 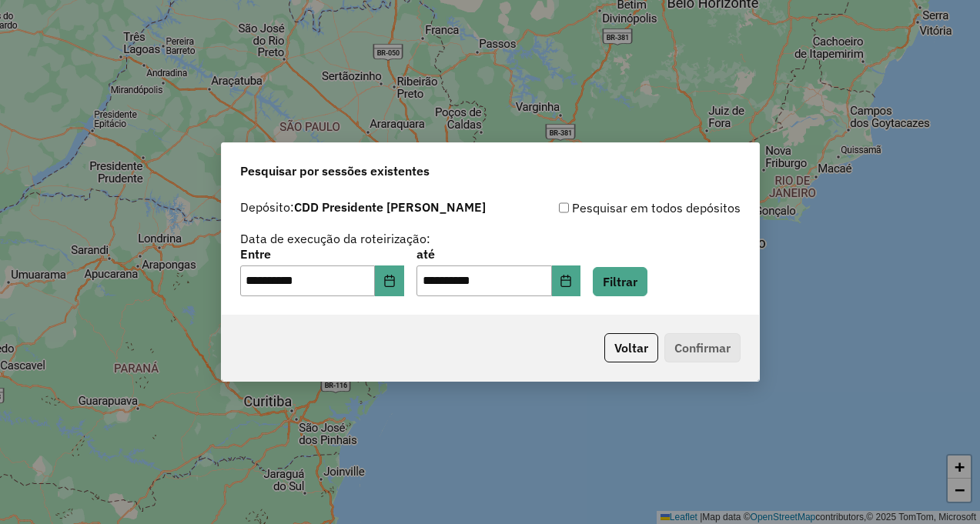 What do you see at coordinates (620, 282) in the screenshot?
I see `button: Filtrar` at bounding box center [620, 282].